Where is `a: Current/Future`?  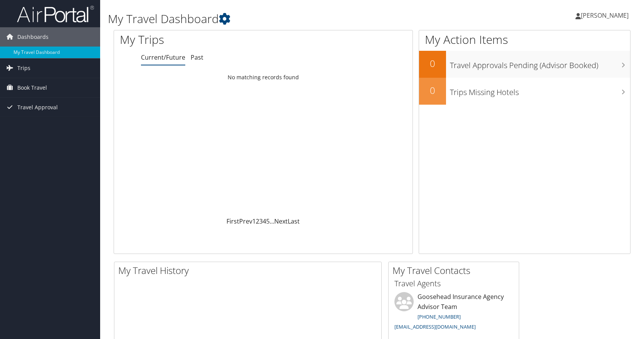
a: Current/Future is located at coordinates (163, 57).